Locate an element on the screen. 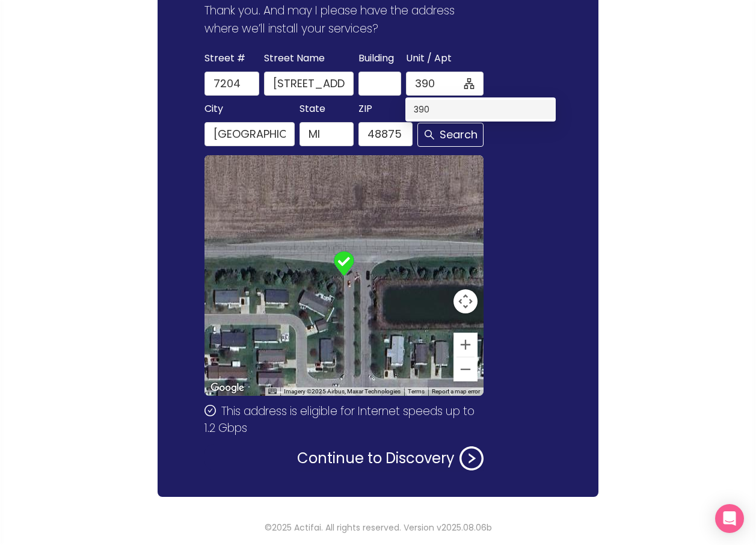 Image resolution: width=756 pixels, height=545 pixels. input: 48875 is located at coordinates (386, 134).